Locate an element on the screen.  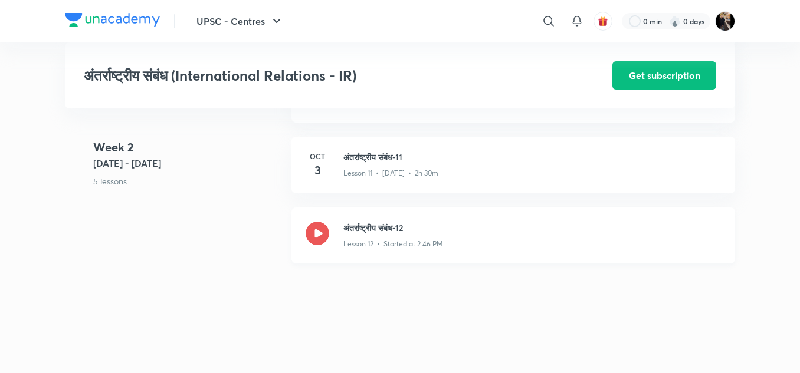
img: Company Logo is located at coordinates (112, 20).